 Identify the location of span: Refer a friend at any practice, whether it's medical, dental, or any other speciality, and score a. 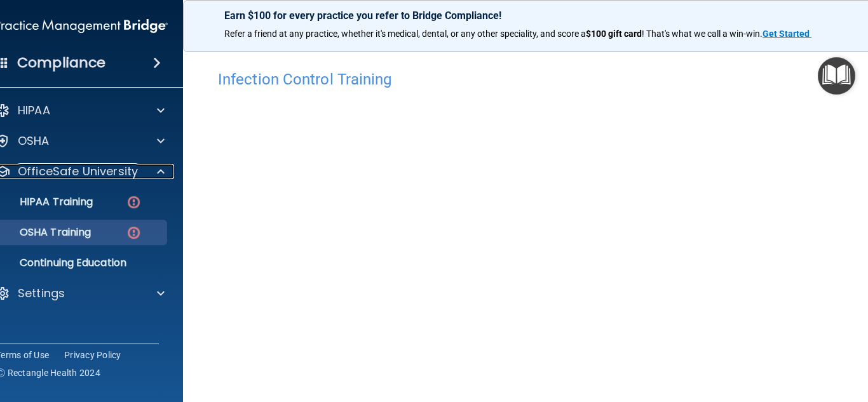
(404, 33).